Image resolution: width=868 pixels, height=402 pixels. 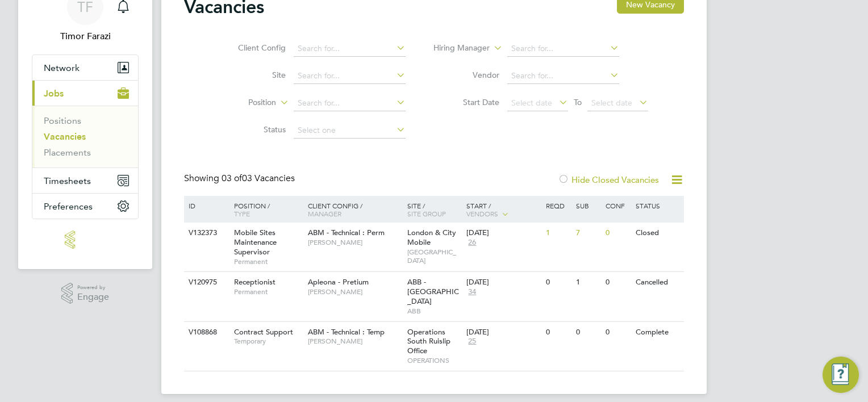 I want to click on span: Engage, so click(x=93, y=297).